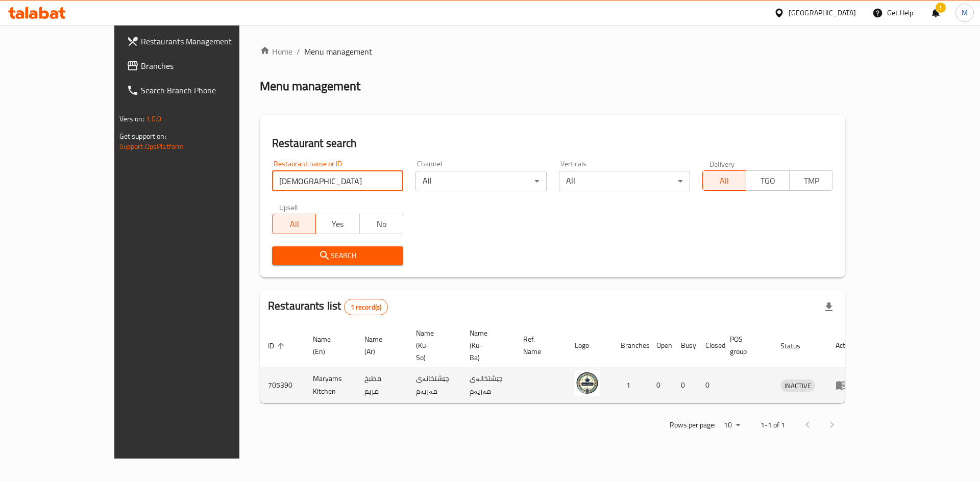 The width and height of the screenshot is (980, 482). What do you see at coordinates (198, 66) in the screenshot?
I see `a: Branches` at bounding box center [198, 66].